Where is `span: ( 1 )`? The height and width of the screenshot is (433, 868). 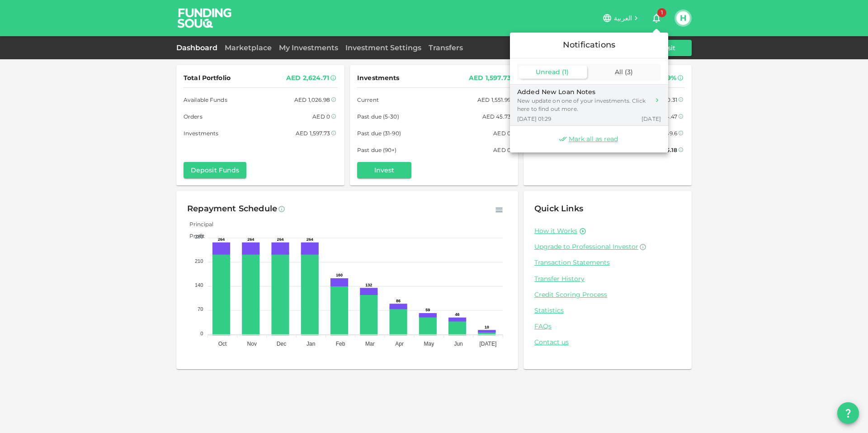 span: ( 1 ) is located at coordinates (564, 72).